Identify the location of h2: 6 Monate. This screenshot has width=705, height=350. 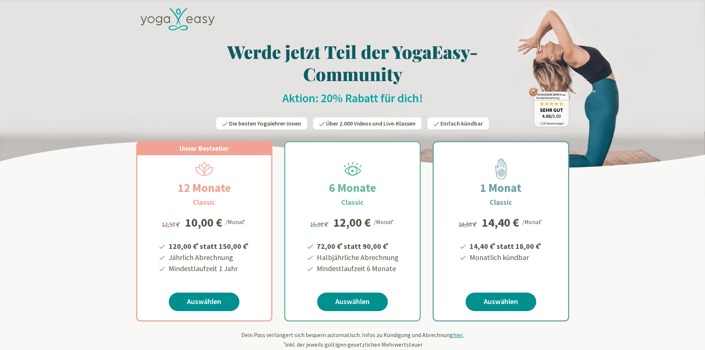
(352, 188).